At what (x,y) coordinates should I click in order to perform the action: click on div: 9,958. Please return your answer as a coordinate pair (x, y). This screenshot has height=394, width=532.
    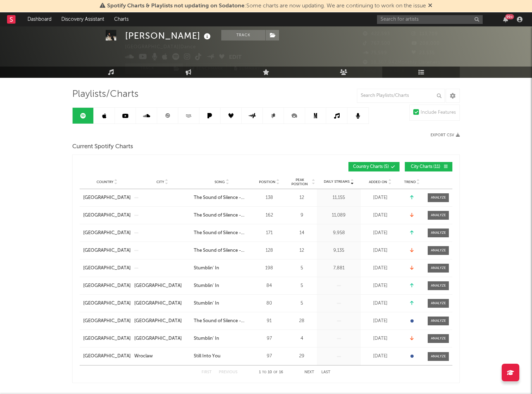
    Looking at the image, I should click on (339, 233).